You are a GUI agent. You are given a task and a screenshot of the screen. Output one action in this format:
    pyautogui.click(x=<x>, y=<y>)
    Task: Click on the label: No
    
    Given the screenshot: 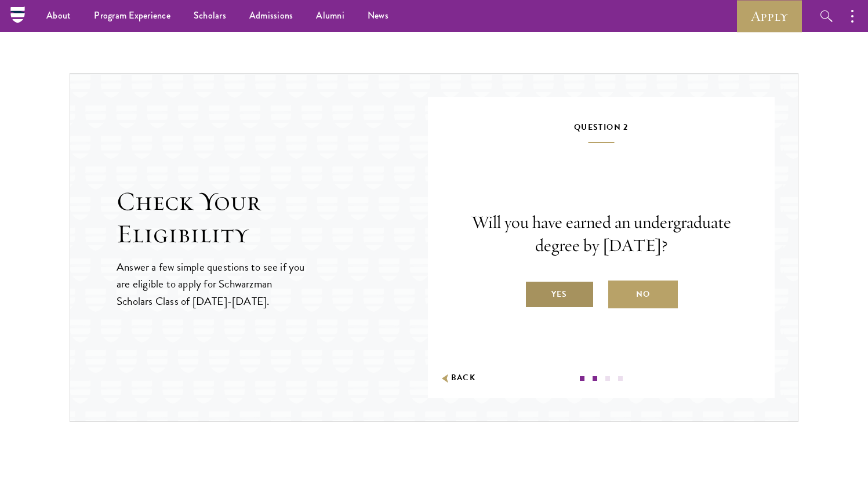 What is the action you would take?
    pyautogui.click(x=643, y=294)
    